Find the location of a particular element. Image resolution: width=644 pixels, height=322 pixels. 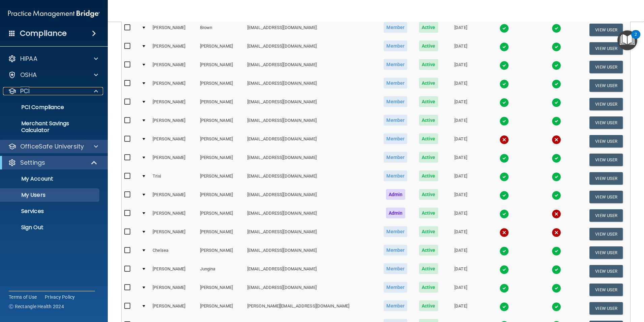

p: Services is located at coordinates (50, 211).